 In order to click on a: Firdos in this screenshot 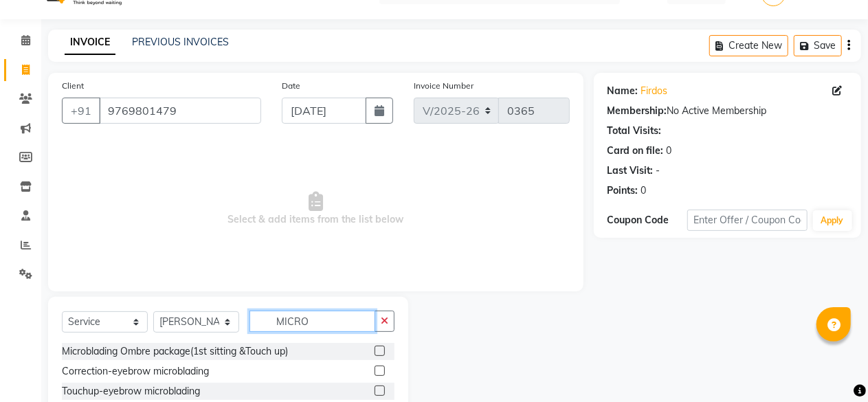, I will do `click(654, 91)`.